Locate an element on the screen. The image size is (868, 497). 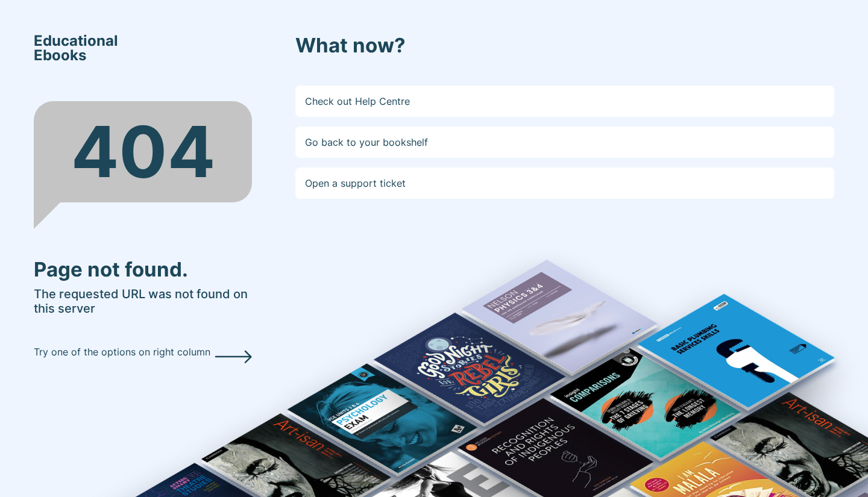
a: Check out Help Centre is located at coordinates (565, 101).